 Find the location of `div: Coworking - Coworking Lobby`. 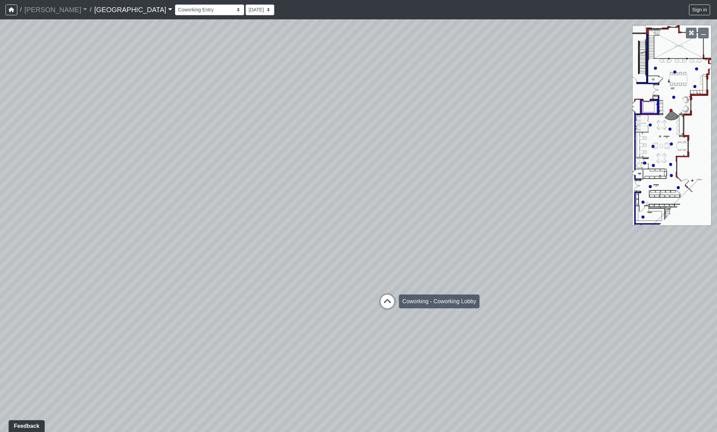

div: Coworking - Coworking Lobby is located at coordinates (439, 301).